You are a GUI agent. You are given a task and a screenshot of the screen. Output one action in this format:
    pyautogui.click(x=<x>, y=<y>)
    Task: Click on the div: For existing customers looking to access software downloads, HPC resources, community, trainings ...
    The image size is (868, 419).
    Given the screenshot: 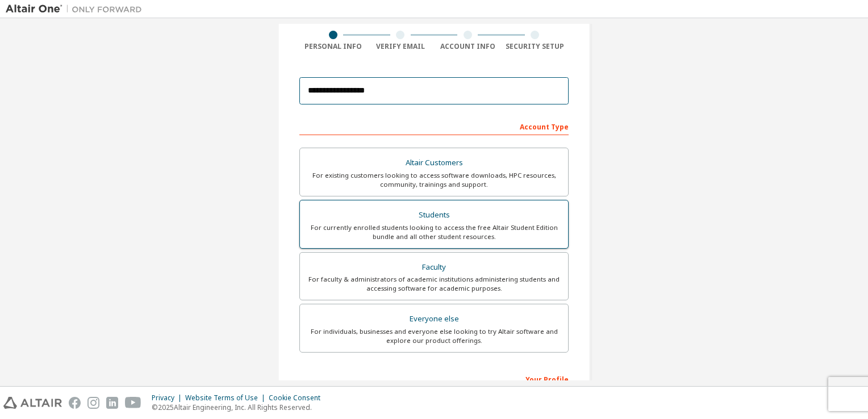 What is the action you would take?
    pyautogui.click(x=434, y=180)
    